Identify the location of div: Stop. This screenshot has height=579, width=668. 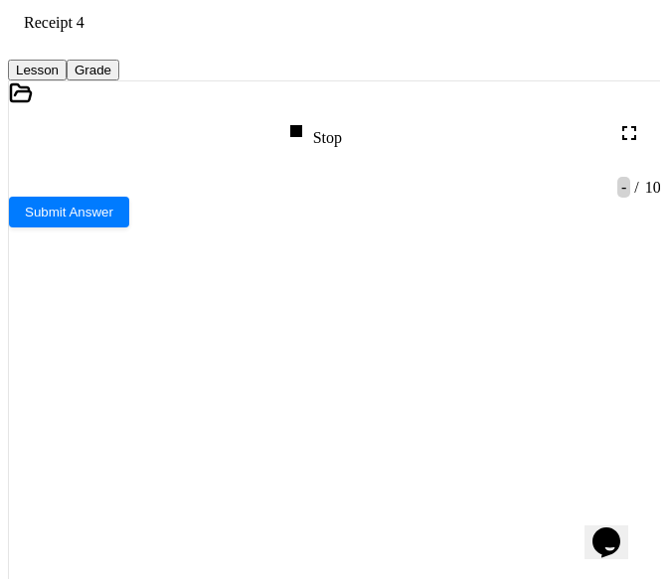
(313, 133).